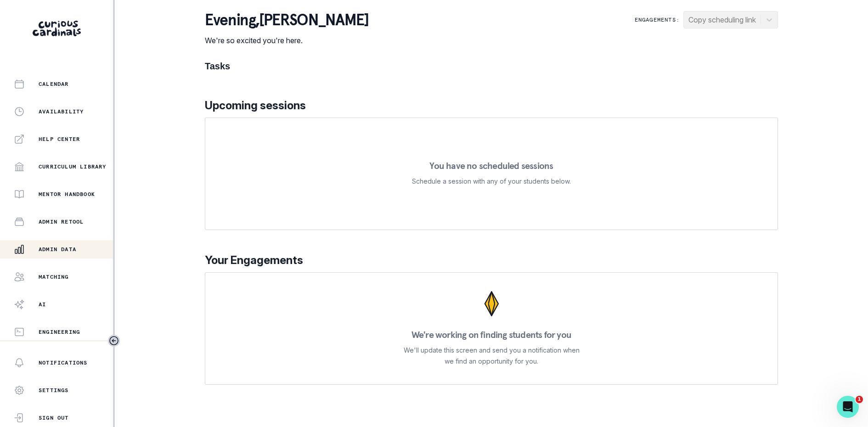  I want to click on p: Sign Out, so click(54, 418).